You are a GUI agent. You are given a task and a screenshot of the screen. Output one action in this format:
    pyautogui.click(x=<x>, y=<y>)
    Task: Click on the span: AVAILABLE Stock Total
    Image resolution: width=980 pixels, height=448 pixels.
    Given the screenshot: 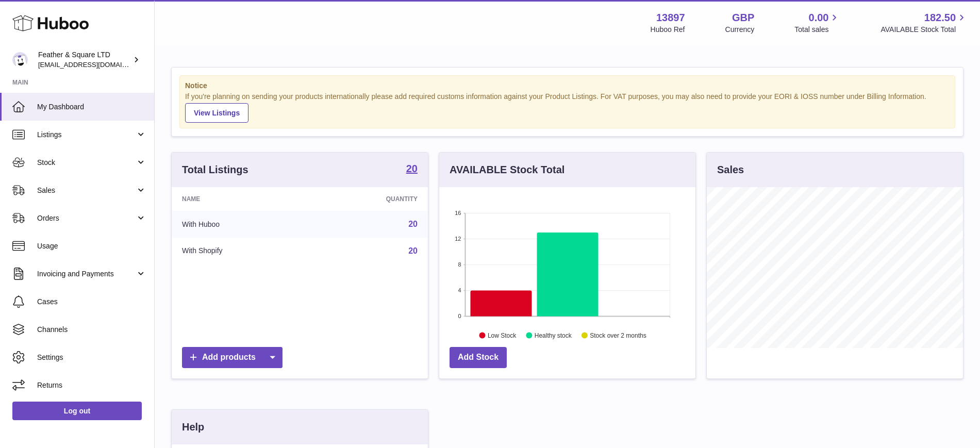 What is the action you would take?
    pyautogui.click(x=923, y=30)
    